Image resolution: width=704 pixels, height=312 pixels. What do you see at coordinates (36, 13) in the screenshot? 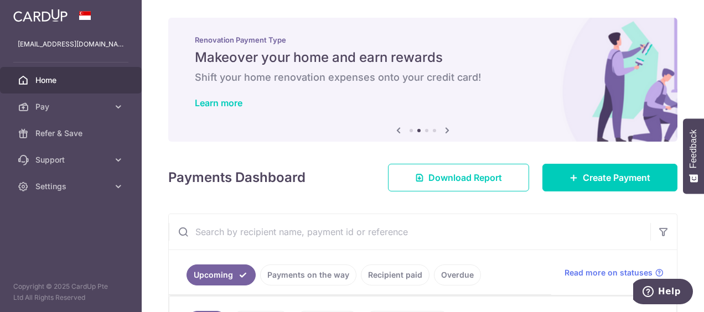
I see `span: Help` at bounding box center [36, 13].